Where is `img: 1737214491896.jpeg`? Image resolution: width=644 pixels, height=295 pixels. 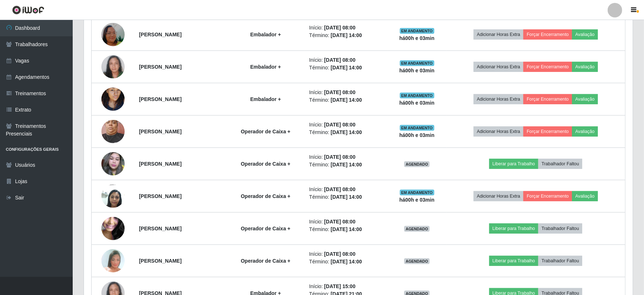
img: 1737214491896.jpeg is located at coordinates (113, 260).